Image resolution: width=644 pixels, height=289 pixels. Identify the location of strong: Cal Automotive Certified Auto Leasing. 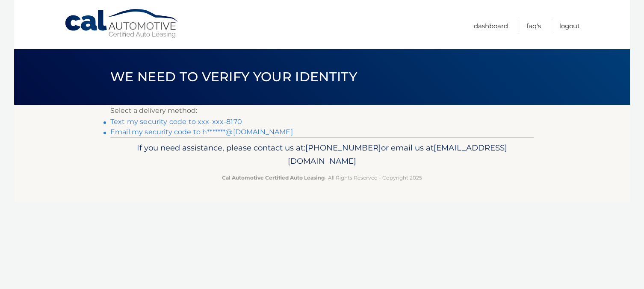
(273, 178).